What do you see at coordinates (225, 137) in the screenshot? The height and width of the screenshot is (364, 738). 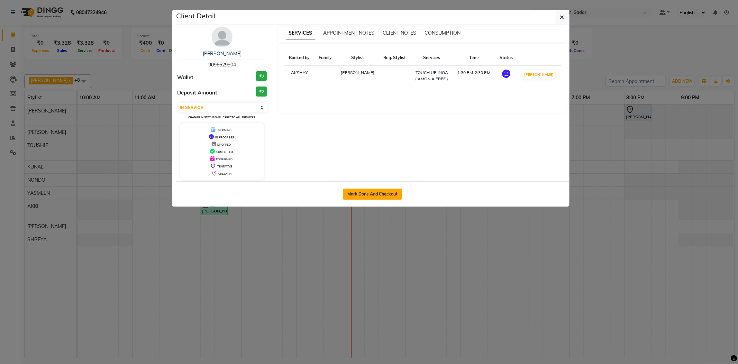 I see `span: IN PROGRESS` at bounding box center [225, 137].